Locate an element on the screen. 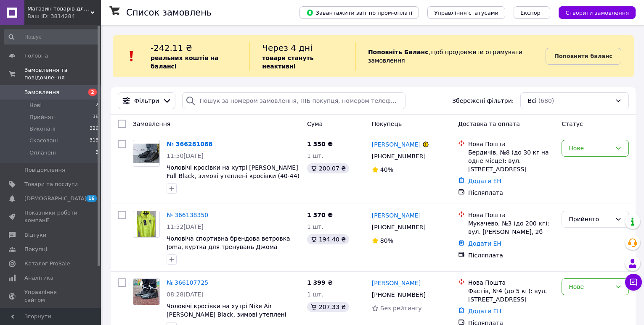 This screenshot has height=325, width=644. h1: Список замовлень is located at coordinates (168, 13).